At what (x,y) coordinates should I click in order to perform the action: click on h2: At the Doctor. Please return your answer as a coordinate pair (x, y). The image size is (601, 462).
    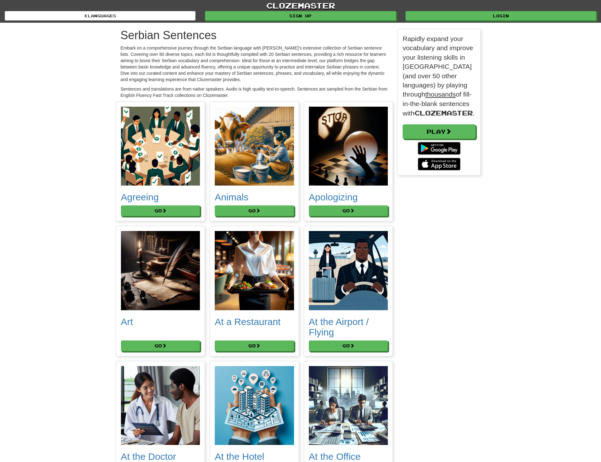
    Looking at the image, I should click on (160, 457).